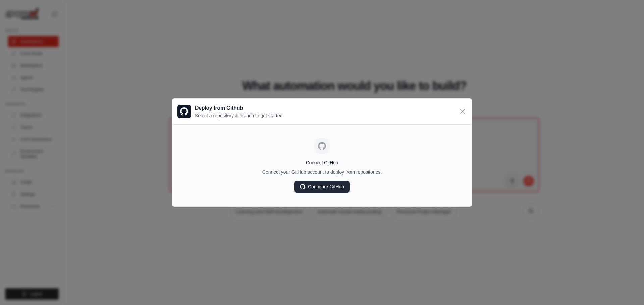  Describe the element at coordinates (239, 116) in the screenshot. I see `p: Select a repository & branch to get started.` at that location.